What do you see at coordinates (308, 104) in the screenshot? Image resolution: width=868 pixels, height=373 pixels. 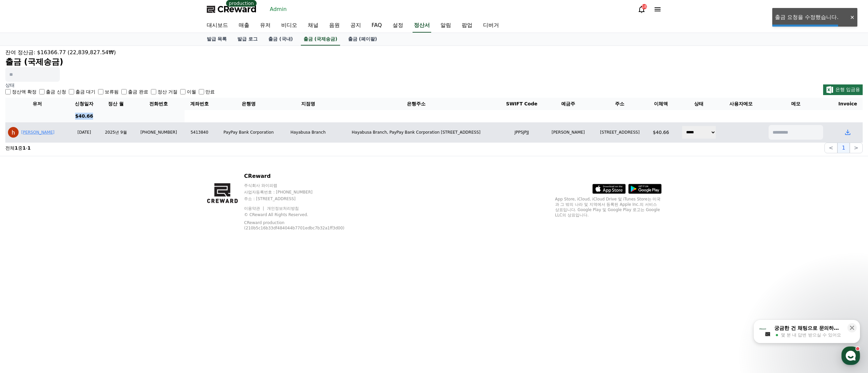 I see `th: 지점명` at bounding box center [308, 104].